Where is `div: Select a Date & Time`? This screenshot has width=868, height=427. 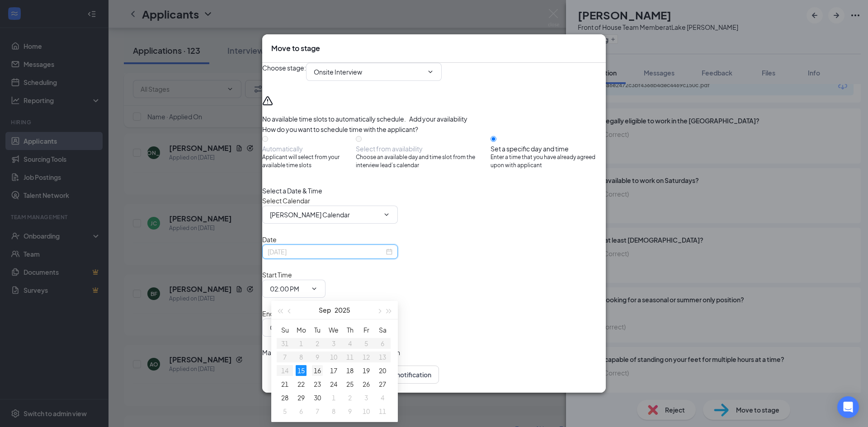
div: Select a Date & Time is located at coordinates (434, 190).